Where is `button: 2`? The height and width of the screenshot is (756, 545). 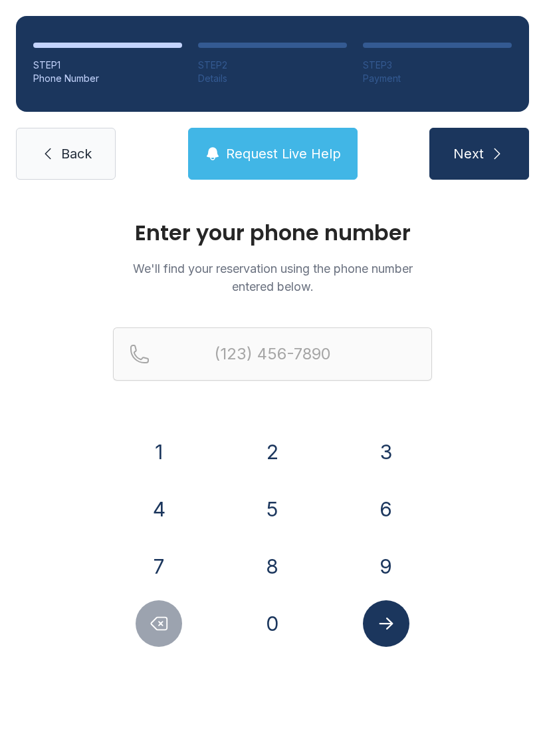 button: 2 is located at coordinates (273, 451).